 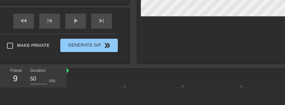 I want to click on span: fast_rewind, so click(x=24, y=21).